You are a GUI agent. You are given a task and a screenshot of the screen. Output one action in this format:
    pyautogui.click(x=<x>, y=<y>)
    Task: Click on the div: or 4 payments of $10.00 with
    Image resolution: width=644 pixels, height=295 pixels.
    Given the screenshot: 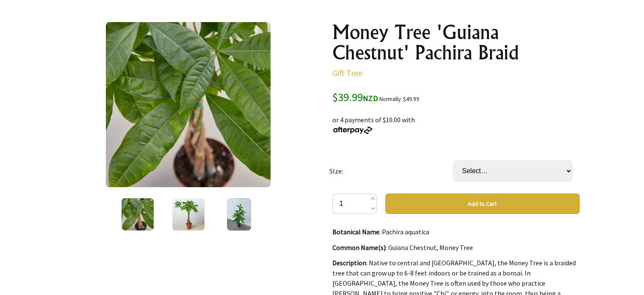 What is the action you would take?
    pyautogui.click(x=456, y=120)
    